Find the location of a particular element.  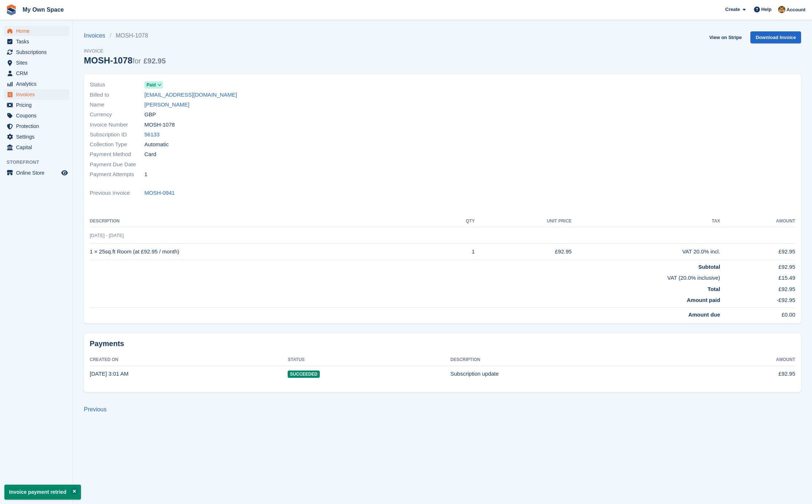

span: Invoice Number is located at coordinates (117, 125).